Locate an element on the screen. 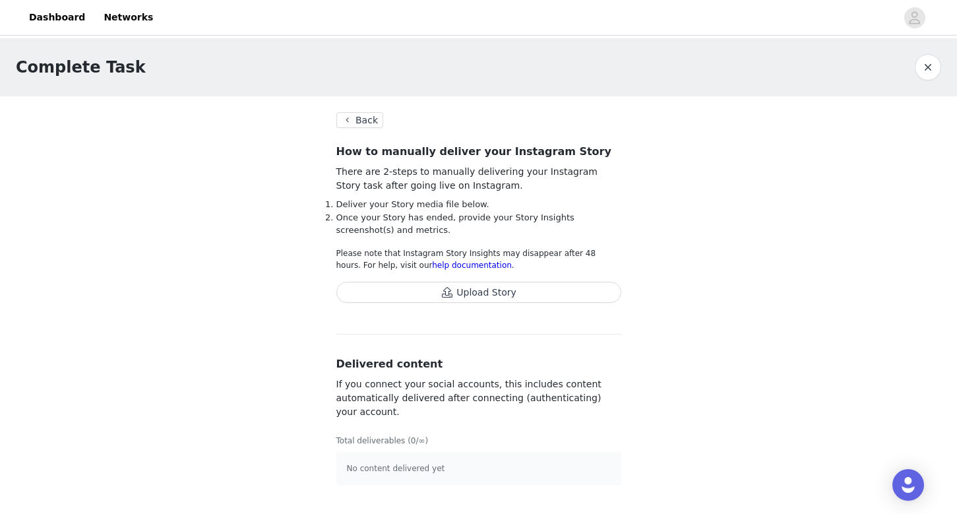 This screenshot has height=514, width=957. p: No content delivered yet is located at coordinates (479, 468).